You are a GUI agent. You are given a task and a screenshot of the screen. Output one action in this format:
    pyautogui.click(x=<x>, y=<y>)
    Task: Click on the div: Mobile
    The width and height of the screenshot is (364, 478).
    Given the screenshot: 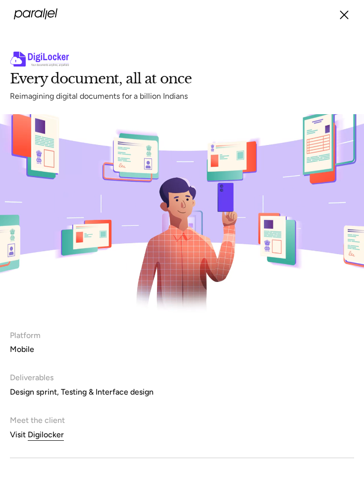 What is the action you would take?
    pyautogui.click(x=25, y=349)
    